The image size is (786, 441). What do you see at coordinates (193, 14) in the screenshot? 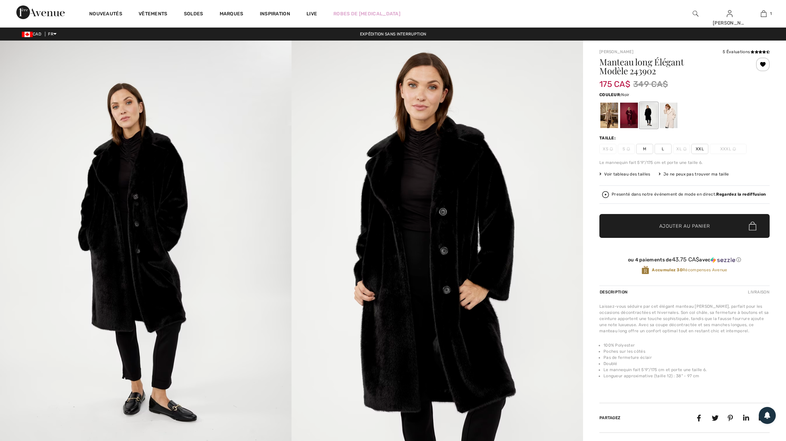
I see `a: Soldes` at bounding box center [193, 14].